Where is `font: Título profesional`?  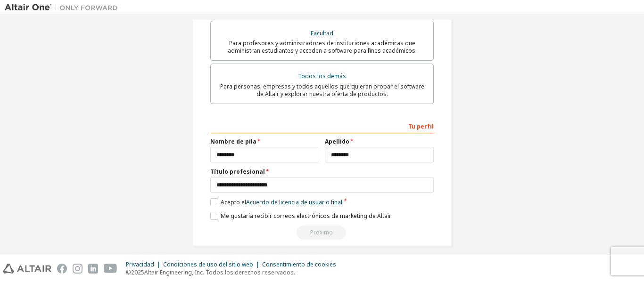 font: Título profesional is located at coordinates (238, 172).